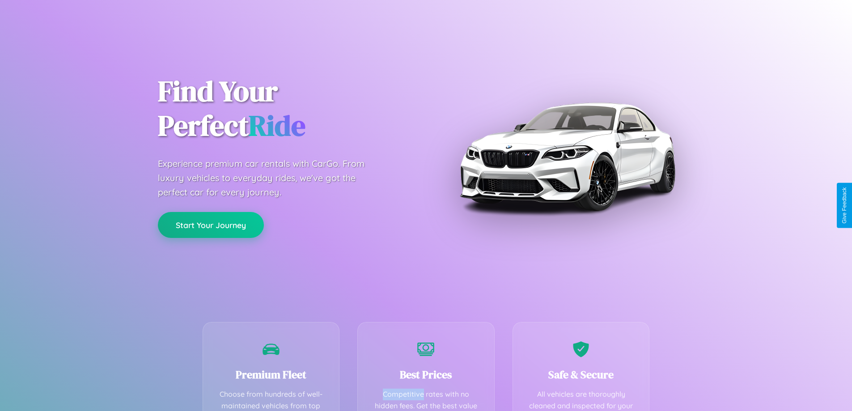 The width and height of the screenshot is (852, 411). What do you see at coordinates (567, 157) in the screenshot?
I see `img: Premium BMW car rental vehicle` at bounding box center [567, 157].